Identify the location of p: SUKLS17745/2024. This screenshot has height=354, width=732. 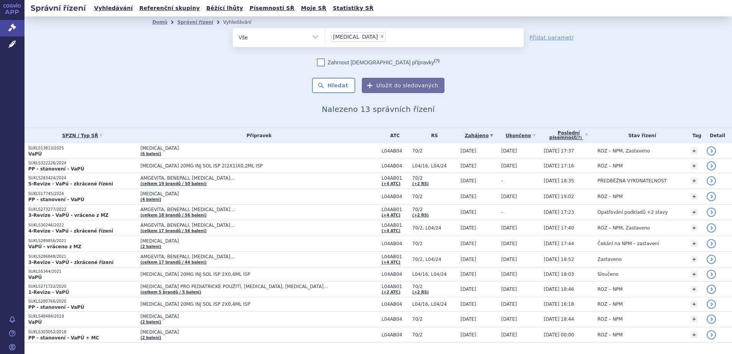
(82, 194).